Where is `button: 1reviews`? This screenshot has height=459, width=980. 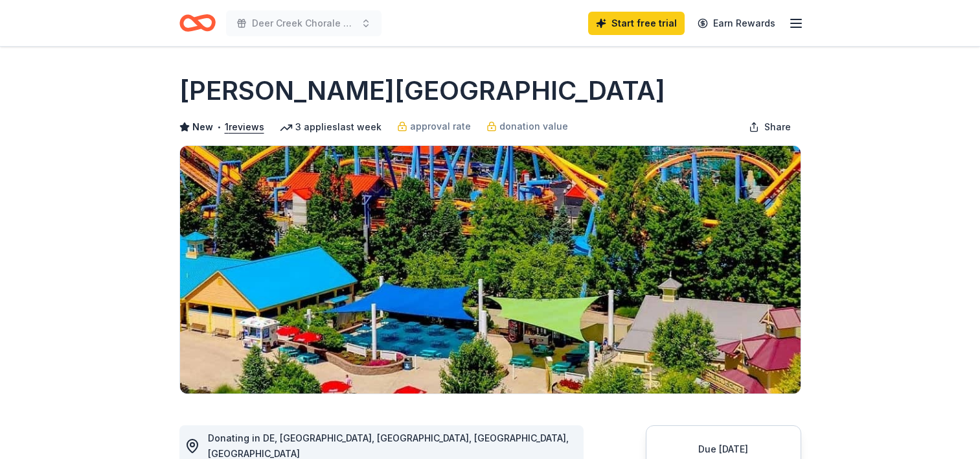
button: 1reviews is located at coordinates (244, 127).